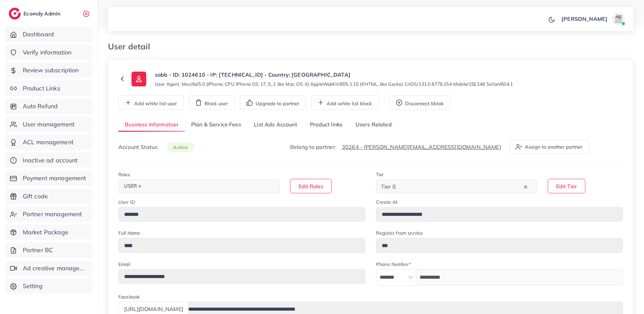 Image resolution: width=644 pixels, height=314 pixels. I want to click on span: Auto Refund, so click(40, 106).